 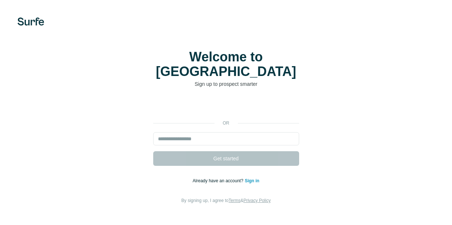 What do you see at coordinates (31, 22) in the screenshot?
I see `img: Surfe's logo` at bounding box center [31, 22].